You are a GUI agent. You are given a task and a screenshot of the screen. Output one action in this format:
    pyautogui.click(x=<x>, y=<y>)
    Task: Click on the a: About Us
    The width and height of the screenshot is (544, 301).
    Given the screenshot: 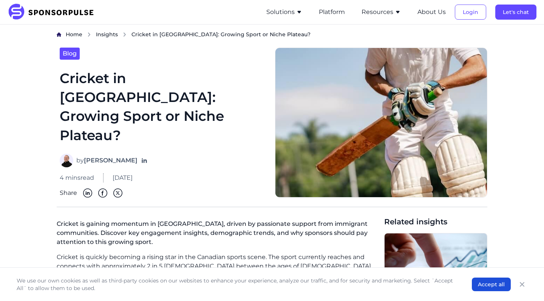 What is the action you would take?
    pyautogui.click(x=432, y=12)
    